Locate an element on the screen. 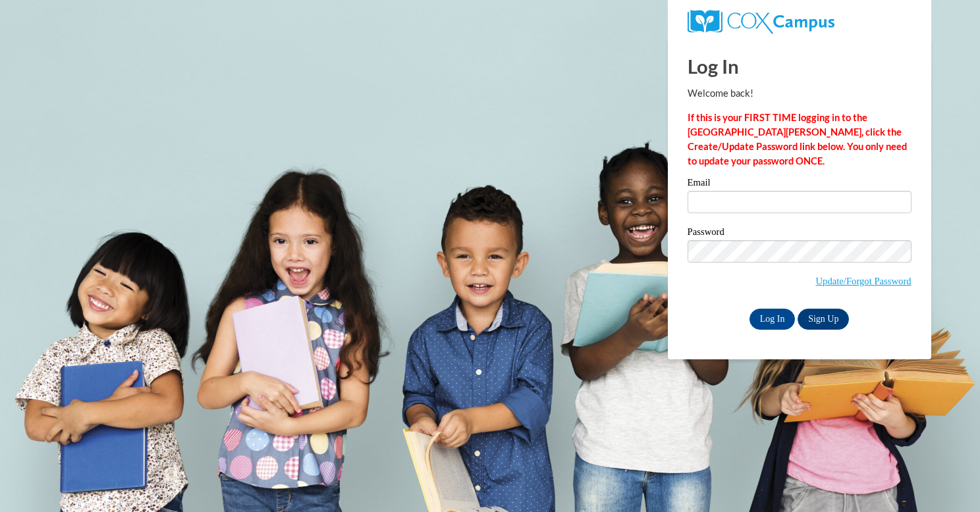  a: Sign Up is located at coordinates (823, 319).